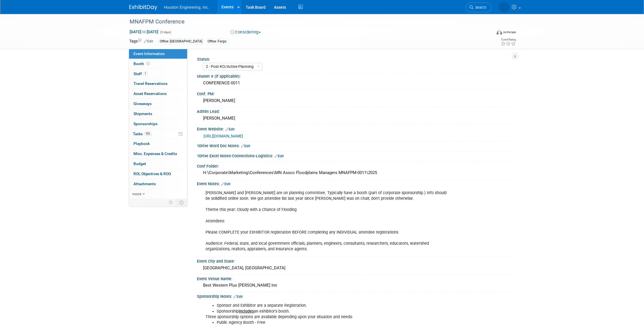  What do you see at coordinates (246, 311) in the screenshot?
I see `b: includes` at bounding box center [246, 311].